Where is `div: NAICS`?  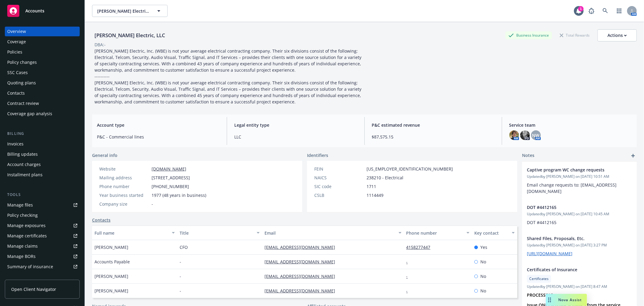 div: NAICS is located at coordinates (339, 178).